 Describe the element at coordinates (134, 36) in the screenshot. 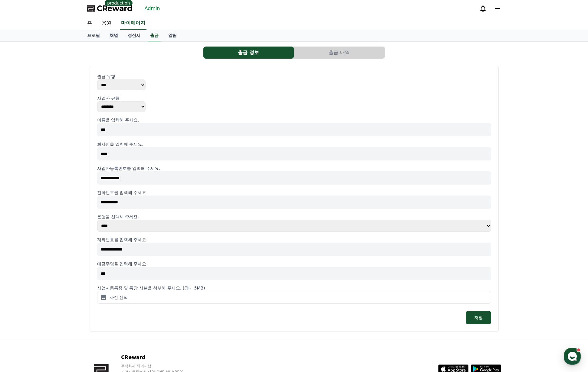

I see `a: 정산서` at that location.